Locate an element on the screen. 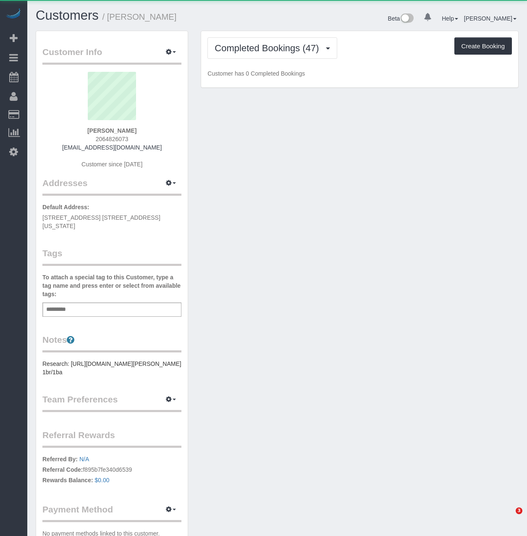  label: Referral Code: is located at coordinates (63, 469).